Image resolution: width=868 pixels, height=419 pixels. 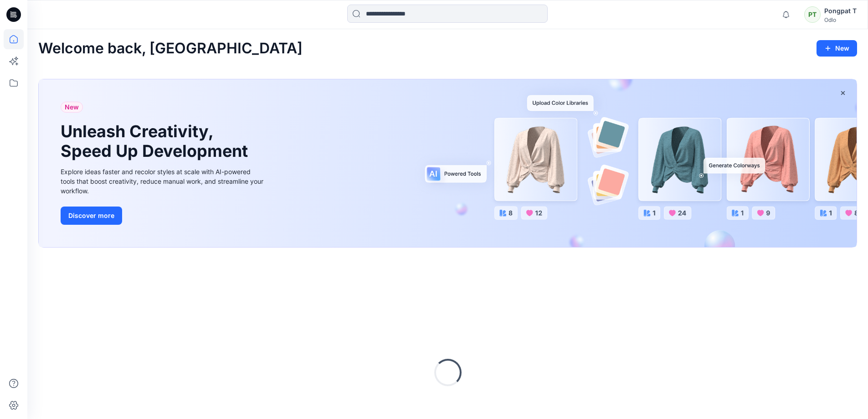 What do you see at coordinates (840, 19) in the screenshot?
I see `div: Odlo` at bounding box center [840, 19].